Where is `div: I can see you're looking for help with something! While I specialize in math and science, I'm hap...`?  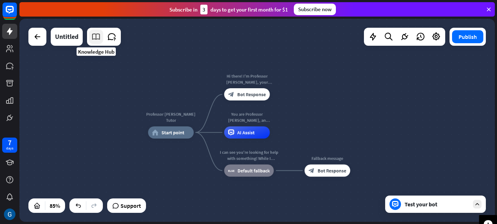
div: I can see you're looking for help with something! While I specialize in math and science, I'm hap... is located at coordinates (249, 155).